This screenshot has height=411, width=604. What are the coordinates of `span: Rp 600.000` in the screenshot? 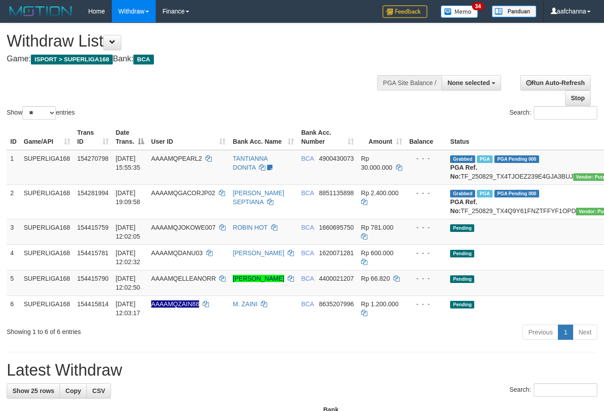 It's located at (377, 253).